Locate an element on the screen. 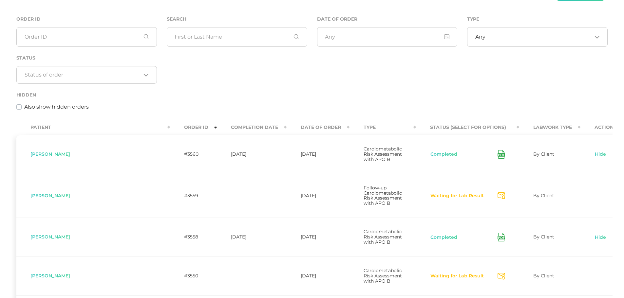 This screenshot has height=298, width=624. label: Type is located at coordinates (473, 19).